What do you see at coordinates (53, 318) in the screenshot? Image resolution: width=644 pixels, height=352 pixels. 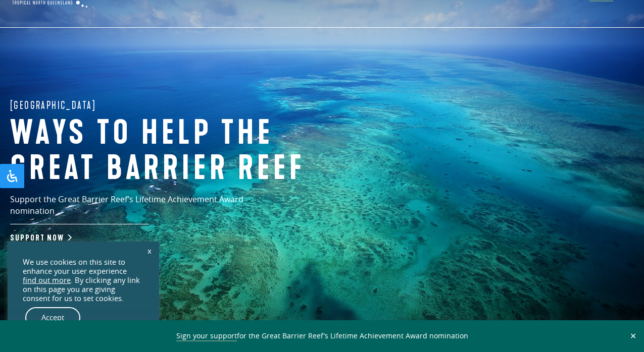 I see `a: Accept` at bounding box center [53, 318].